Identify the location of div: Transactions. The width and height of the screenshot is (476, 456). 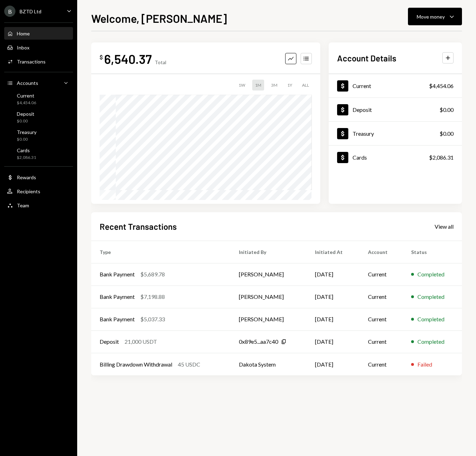
(31, 61).